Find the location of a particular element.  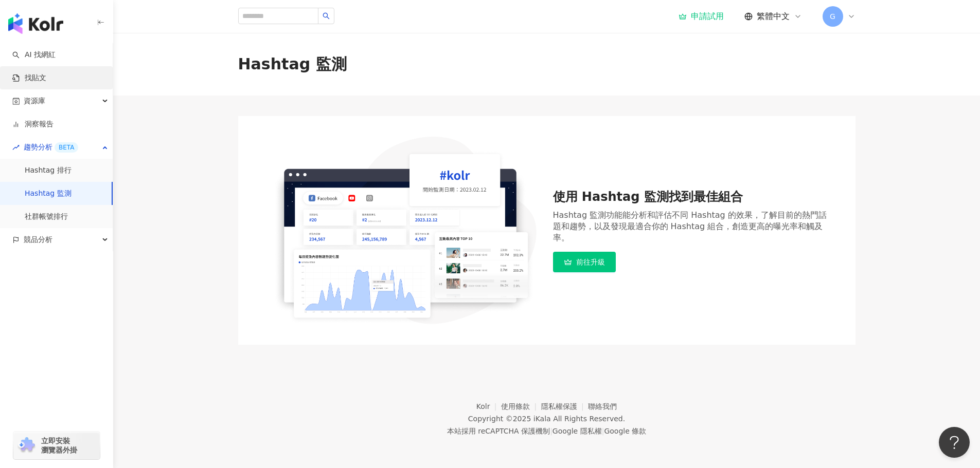

a: 申請試用 is located at coordinates (701, 16).